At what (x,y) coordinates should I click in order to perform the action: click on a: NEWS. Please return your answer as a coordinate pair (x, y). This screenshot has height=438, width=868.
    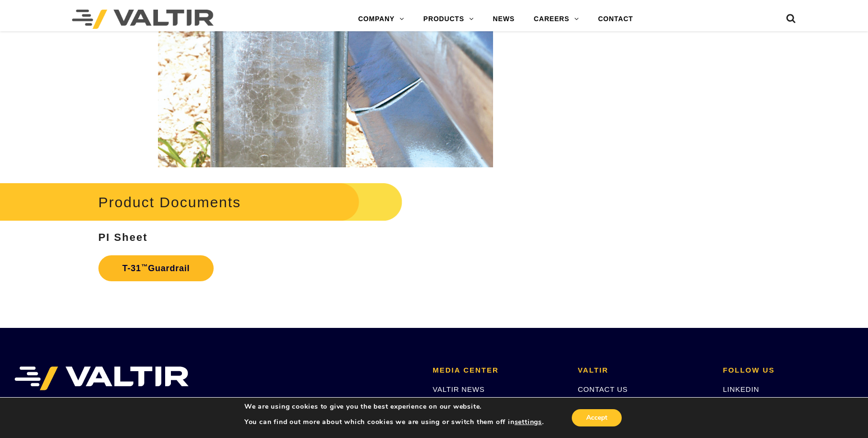
    Looking at the image, I should click on (503, 19).